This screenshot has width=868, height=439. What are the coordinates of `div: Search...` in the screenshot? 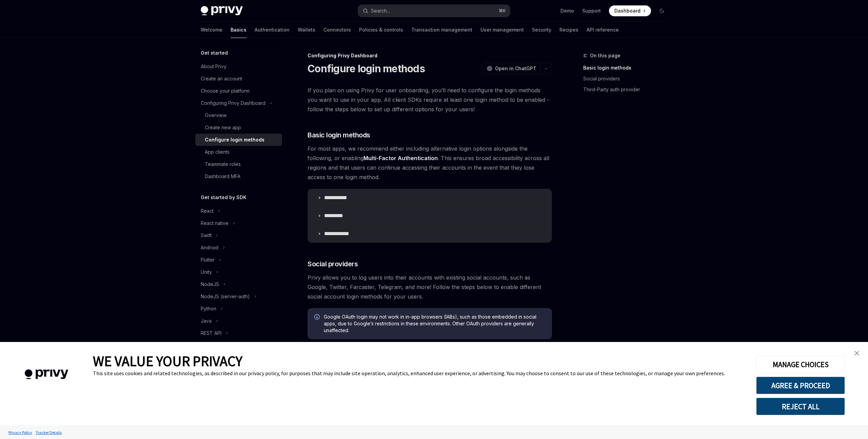 It's located at (380, 11).